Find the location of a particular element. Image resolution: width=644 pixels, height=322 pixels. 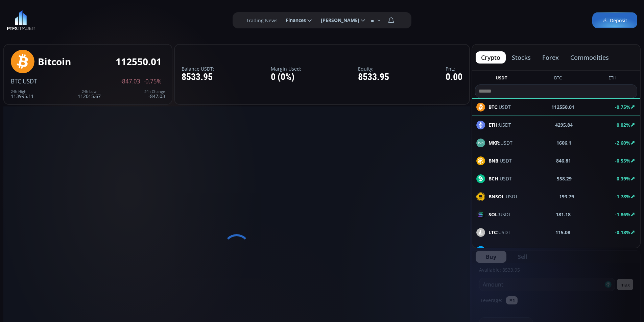

b: SOL is located at coordinates (493, 215).